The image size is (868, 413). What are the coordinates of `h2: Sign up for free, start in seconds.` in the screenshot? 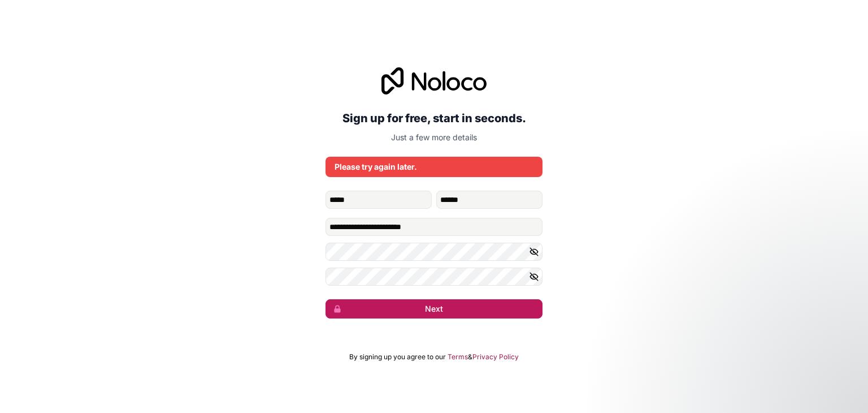 It's located at (434, 118).